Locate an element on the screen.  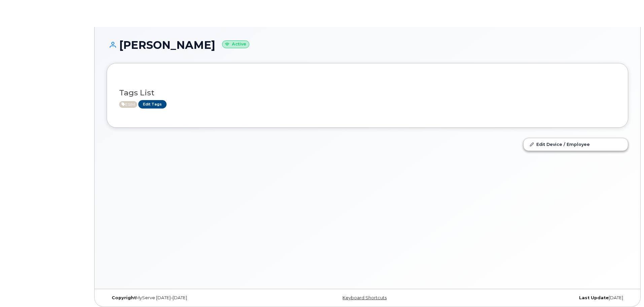
small: Active is located at coordinates (235, 44).